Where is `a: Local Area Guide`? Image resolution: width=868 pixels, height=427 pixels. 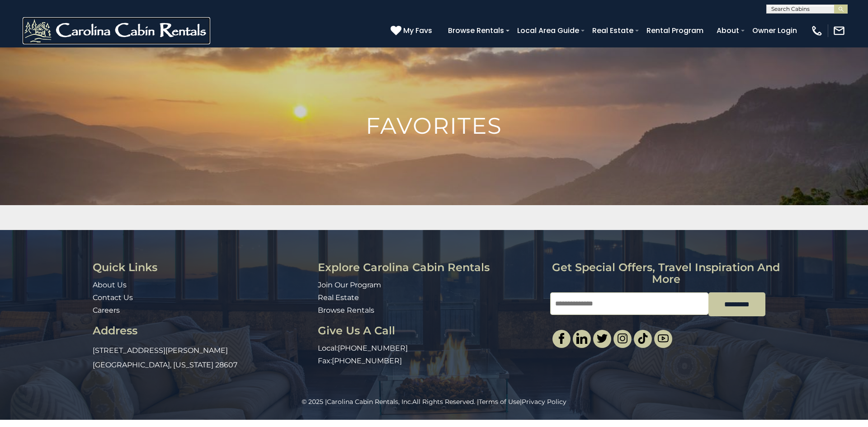 a: Local Area Guide is located at coordinates (548, 30).